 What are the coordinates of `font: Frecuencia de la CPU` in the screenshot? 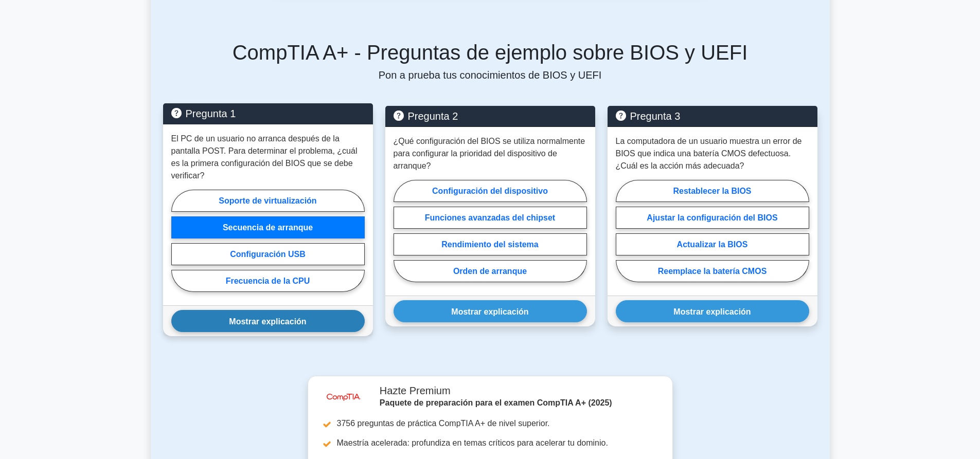 It's located at (268, 280).